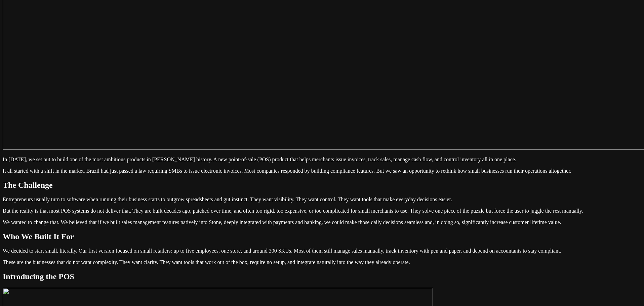 Image resolution: width=644 pixels, height=306 pixels. What do you see at coordinates (322, 222) in the screenshot?
I see `p: We wanted to change that. We believed that if we built sales management features natively into St...` at bounding box center [322, 222].